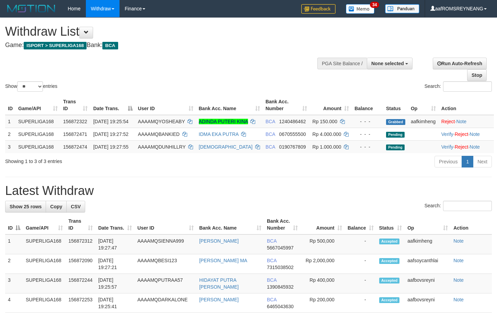 This screenshot has height=313, width=497. I want to click on th: ID, so click(10, 105).